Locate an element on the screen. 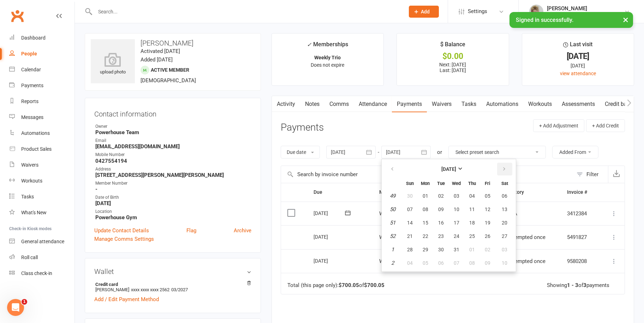 This screenshot has width=644, height=323. span: 10 is located at coordinates (505, 263).